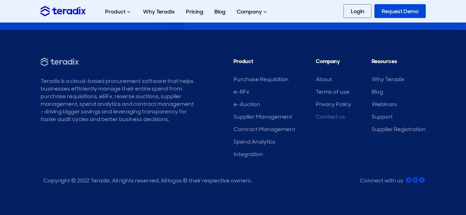 The image size is (466, 215). Describe the element at coordinates (248, 154) in the screenshot. I see `a: Integration` at that location.